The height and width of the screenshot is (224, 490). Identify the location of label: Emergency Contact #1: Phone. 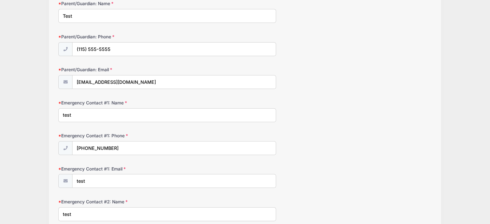
(120, 136).